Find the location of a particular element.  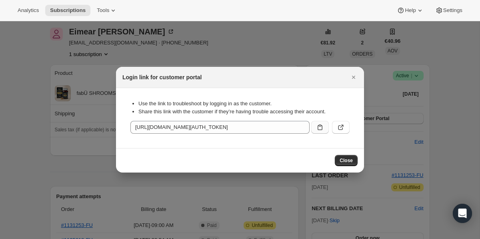

button: Help is located at coordinates (410, 10).